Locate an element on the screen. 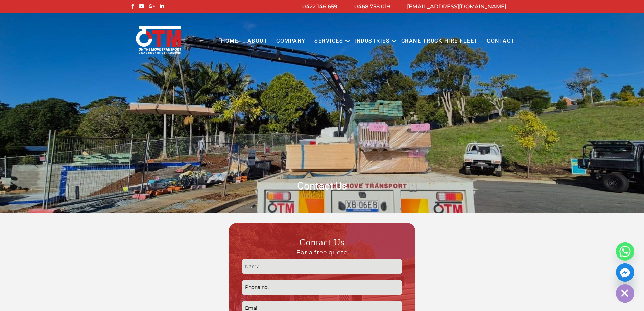 The image size is (644, 311). a: Home is located at coordinates (230, 41).